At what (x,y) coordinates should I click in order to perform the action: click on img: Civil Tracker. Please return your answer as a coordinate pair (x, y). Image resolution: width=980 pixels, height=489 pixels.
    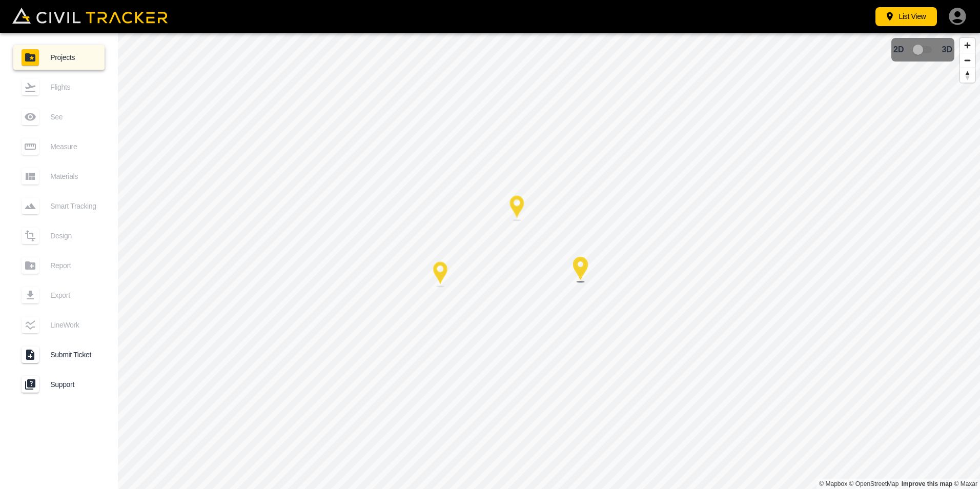
    Looking at the image, I should click on (90, 15).